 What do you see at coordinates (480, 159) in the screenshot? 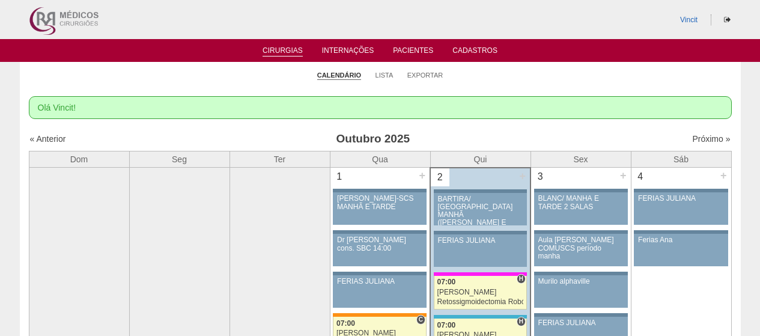
I see `th: Qui` at bounding box center [480, 159].